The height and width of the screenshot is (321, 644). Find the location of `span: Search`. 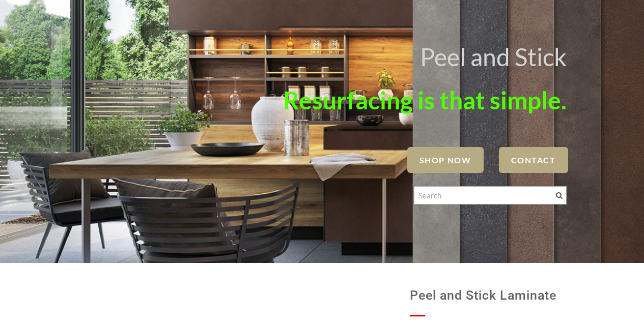

span: Search is located at coordinates (559, 196).